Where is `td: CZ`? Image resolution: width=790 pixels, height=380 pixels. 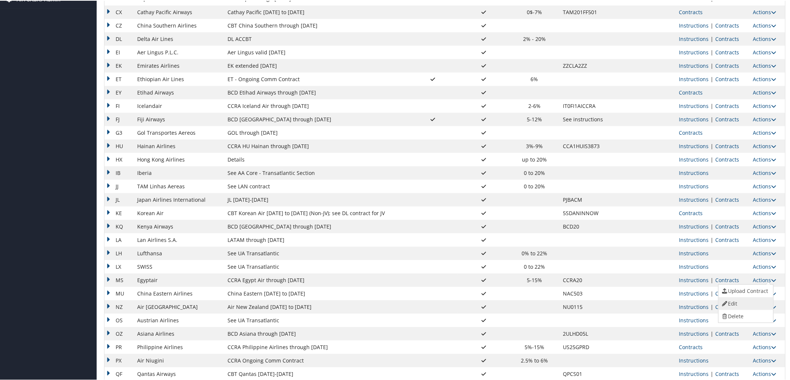 td: CZ is located at coordinates (119, 25).